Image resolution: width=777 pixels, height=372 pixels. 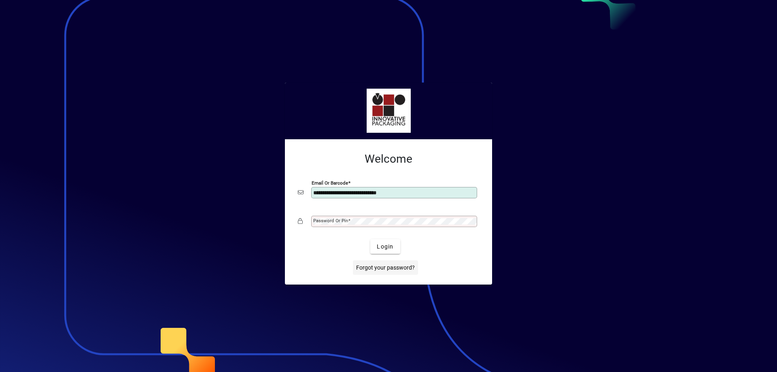 What do you see at coordinates (330, 183) in the screenshot?
I see `mat-label: Email or Barcode` at bounding box center [330, 183].